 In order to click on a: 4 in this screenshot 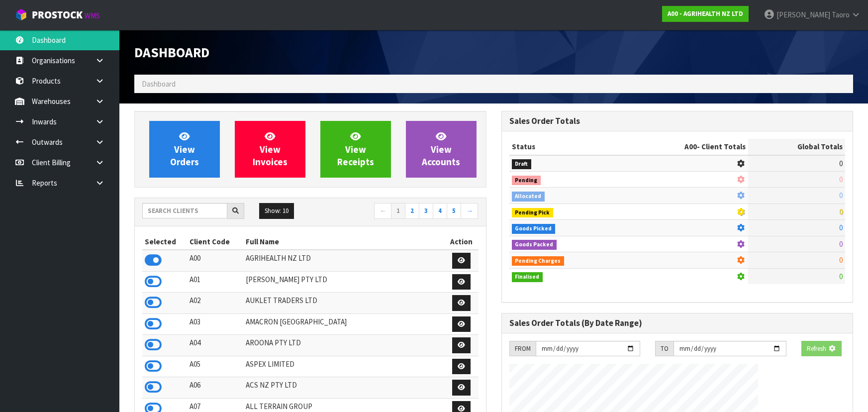, I will do `click(440, 211)`.